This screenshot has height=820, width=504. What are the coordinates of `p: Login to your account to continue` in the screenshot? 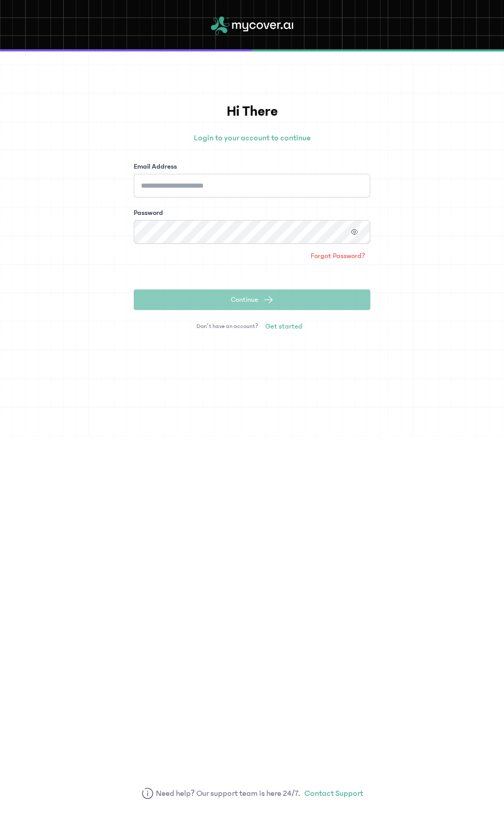 It's located at (252, 138).